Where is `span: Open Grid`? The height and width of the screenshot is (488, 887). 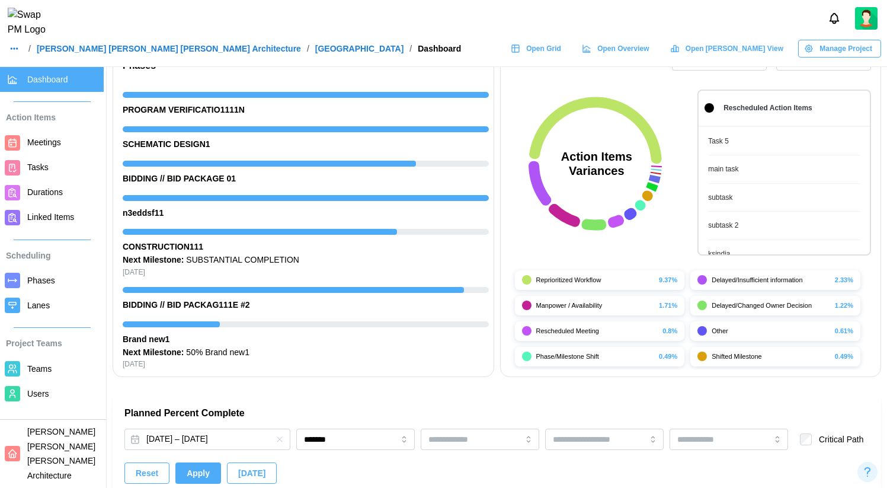
span: Open Grid is located at coordinates (543, 49).